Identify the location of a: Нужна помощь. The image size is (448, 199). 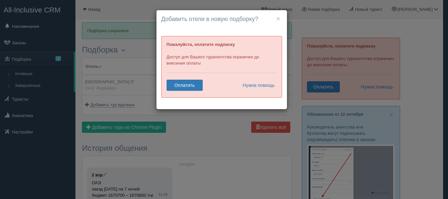
(257, 85).